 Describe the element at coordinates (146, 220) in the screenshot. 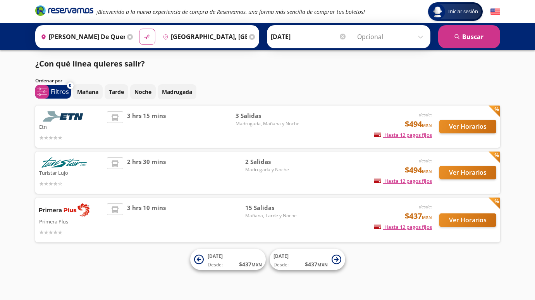

I see `span: 3 hrs 10 mins` at that location.